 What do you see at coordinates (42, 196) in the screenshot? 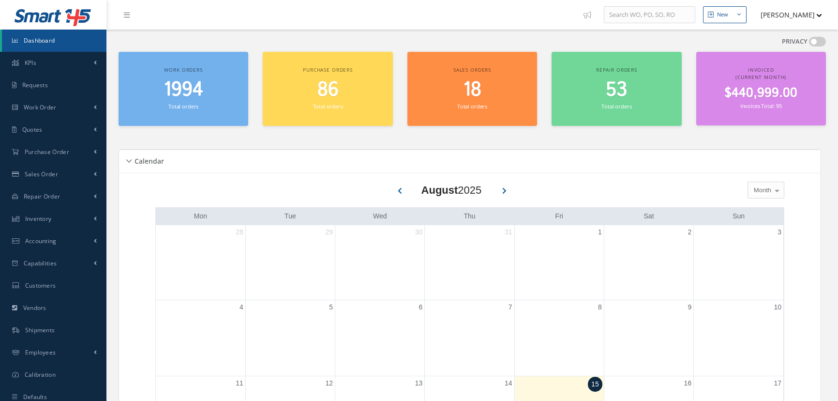
I see `span: Repair Order` at bounding box center [42, 196].